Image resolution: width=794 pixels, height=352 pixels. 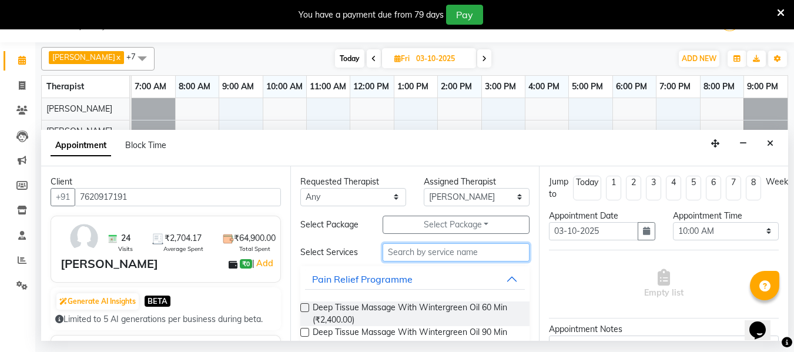 What do you see at coordinates (362, 279) in the screenshot?
I see `div: Pain Relief Programme` at bounding box center [362, 279].